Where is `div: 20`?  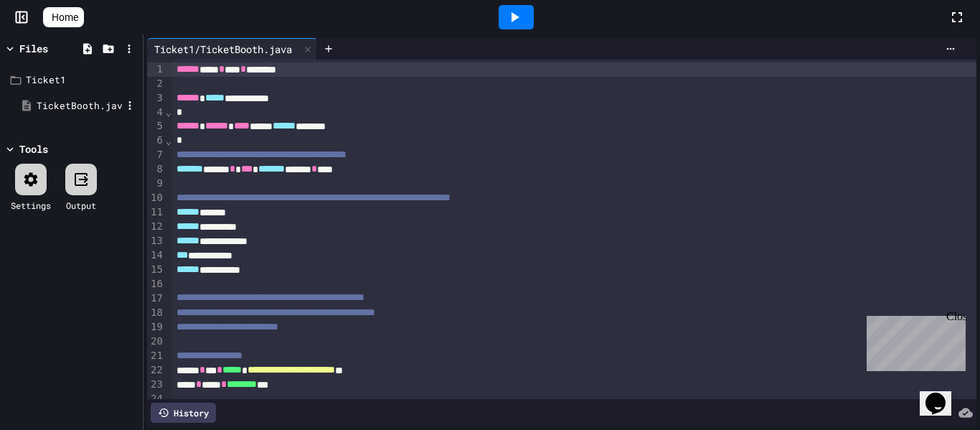 div: 20 is located at coordinates (155, 341).